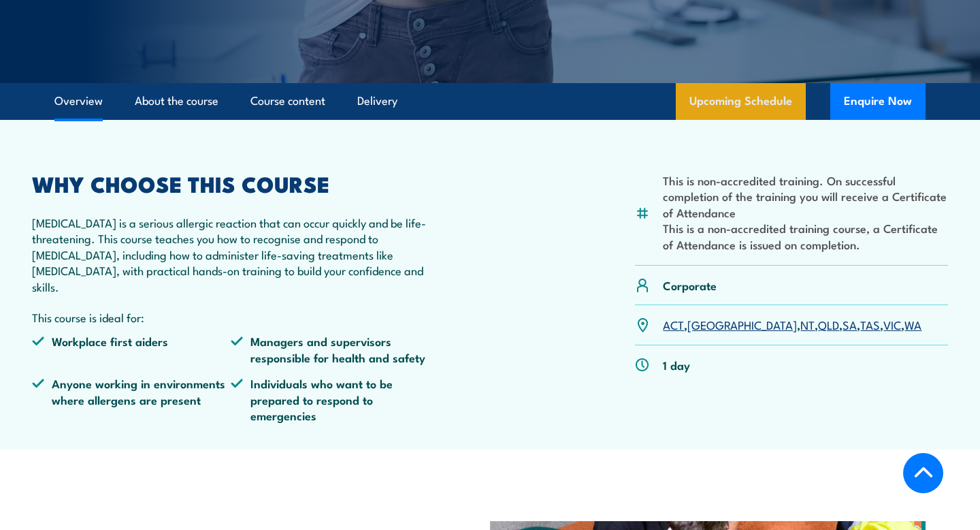 The image size is (980, 530). Describe the element at coordinates (690, 284) in the screenshot. I see `p: Corporate` at that location.